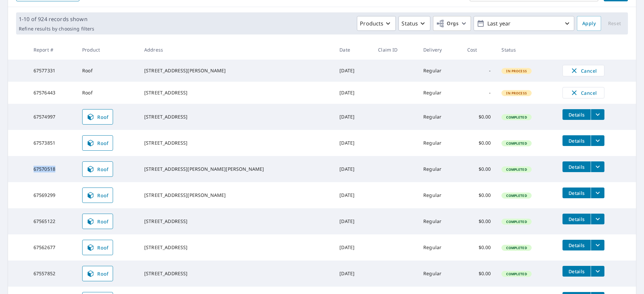  I want to click on button: detailsBtn-67569299, so click(577, 193).